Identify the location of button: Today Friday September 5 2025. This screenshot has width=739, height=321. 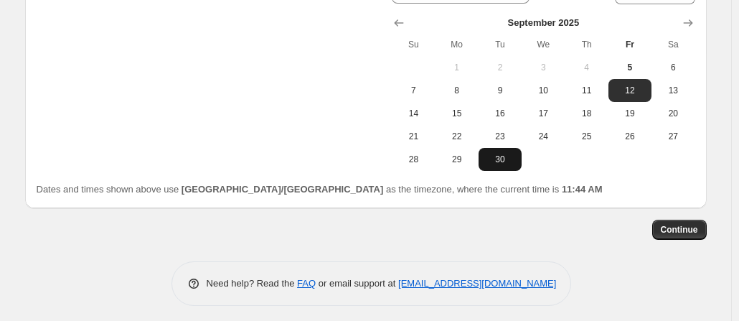
(630, 67).